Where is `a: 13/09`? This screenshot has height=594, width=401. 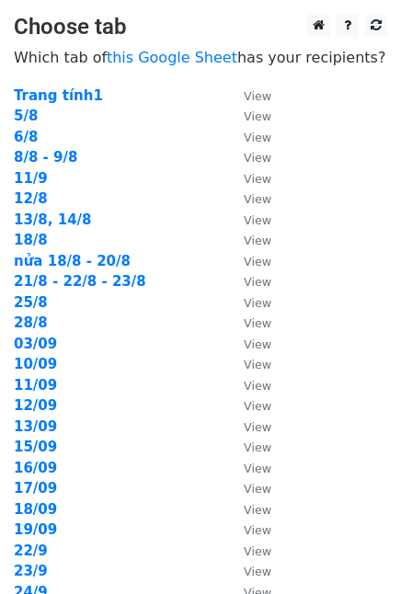
a: 13/09 is located at coordinates (35, 427).